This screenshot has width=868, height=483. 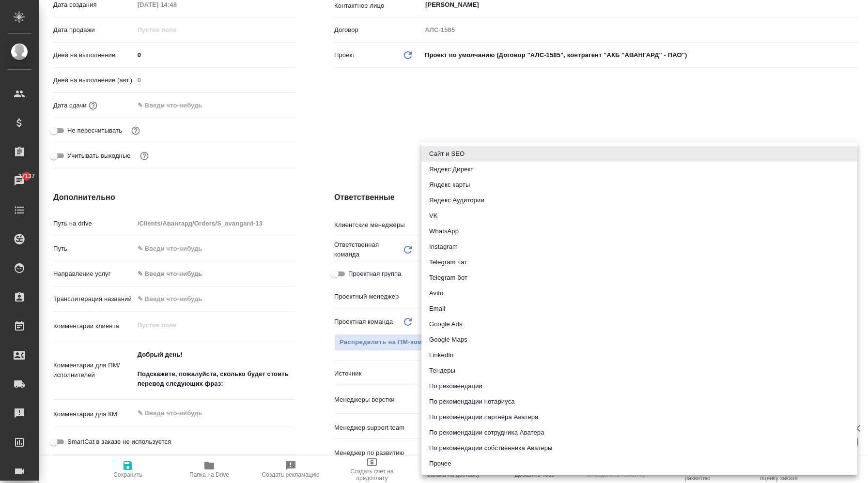 I want to click on li: Telegram бот, so click(x=639, y=278).